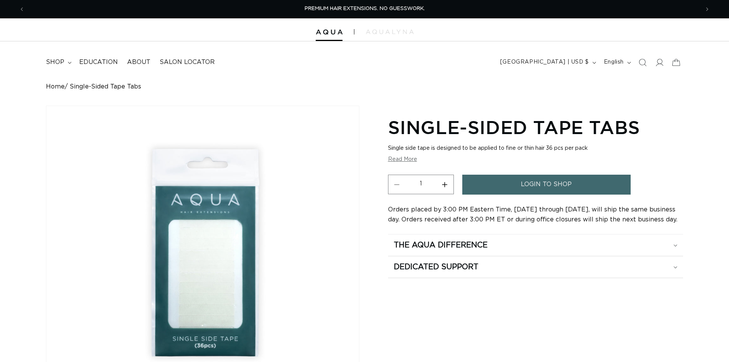  What do you see at coordinates (98, 62) in the screenshot?
I see `span: Education` at bounding box center [98, 62].